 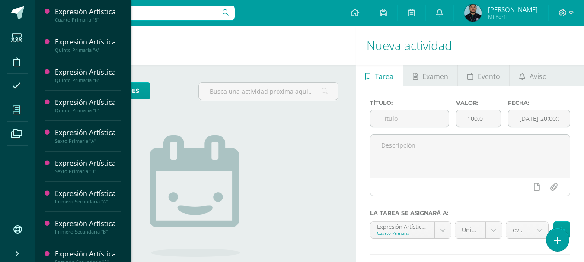 What do you see at coordinates (88, 15) in the screenshot?
I see `a: Expresión ArtísticaCuarto Primaria "B"` at bounding box center [88, 15].